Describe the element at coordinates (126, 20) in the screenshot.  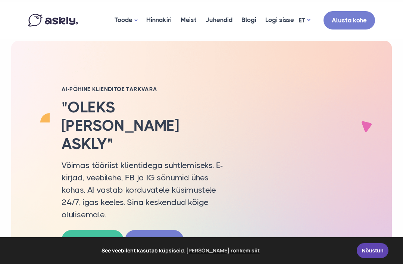
I see `a: Toode` at that location.